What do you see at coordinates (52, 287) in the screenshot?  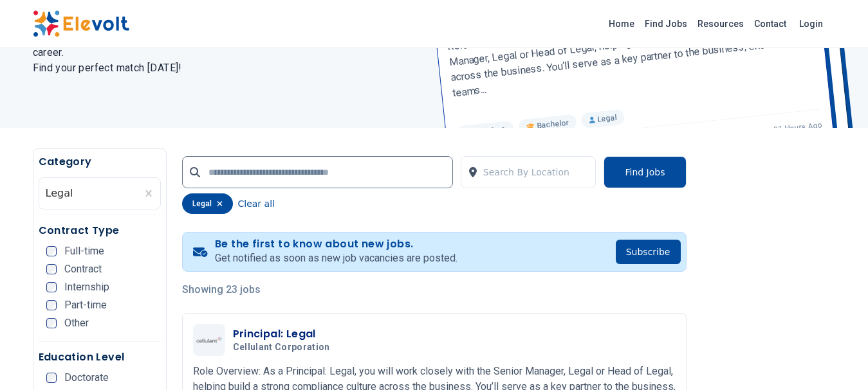 I see `input: Internship` at bounding box center [52, 287].